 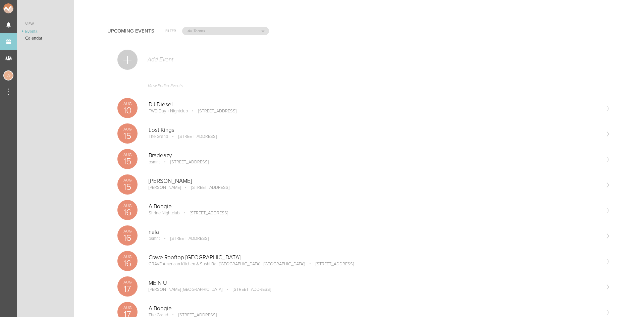 I want to click on p: DJ Diesel, so click(x=374, y=104).